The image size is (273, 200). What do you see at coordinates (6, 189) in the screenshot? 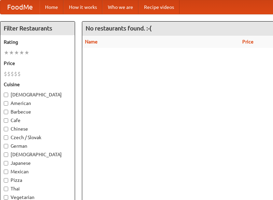
I see `input: Thai` at bounding box center [6, 189].